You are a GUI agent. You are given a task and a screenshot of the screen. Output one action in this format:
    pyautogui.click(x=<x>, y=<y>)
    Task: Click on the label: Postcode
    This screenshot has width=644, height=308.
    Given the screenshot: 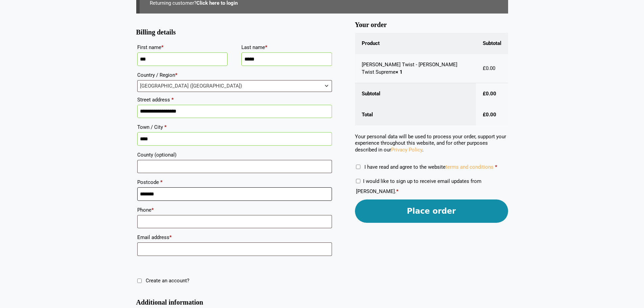 What is the action you would take?
    pyautogui.click(x=234, y=183)
    